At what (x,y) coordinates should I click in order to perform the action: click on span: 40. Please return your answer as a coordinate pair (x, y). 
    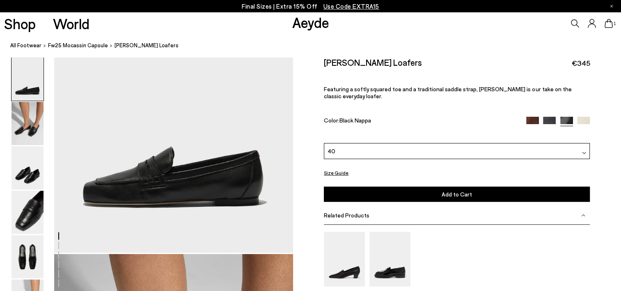
    Looking at the image, I should click on (331, 151).